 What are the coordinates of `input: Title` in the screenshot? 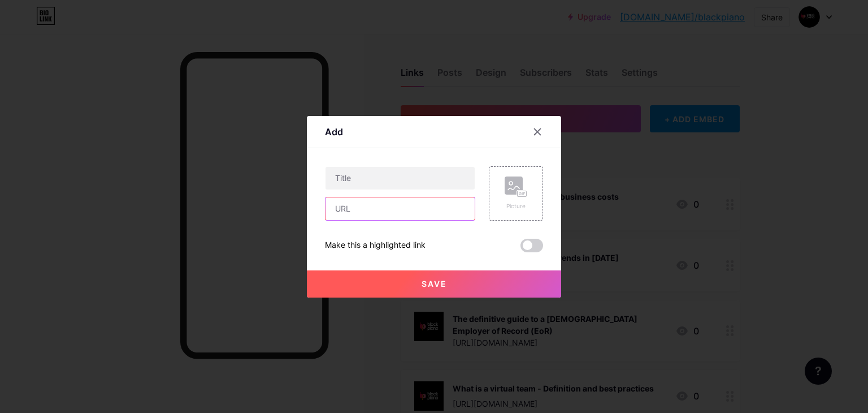 It's located at (400, 178).